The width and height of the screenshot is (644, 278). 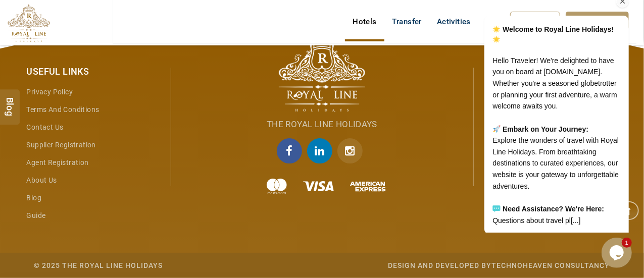 I want to click on a: Blog, so click(x=34, y=197).